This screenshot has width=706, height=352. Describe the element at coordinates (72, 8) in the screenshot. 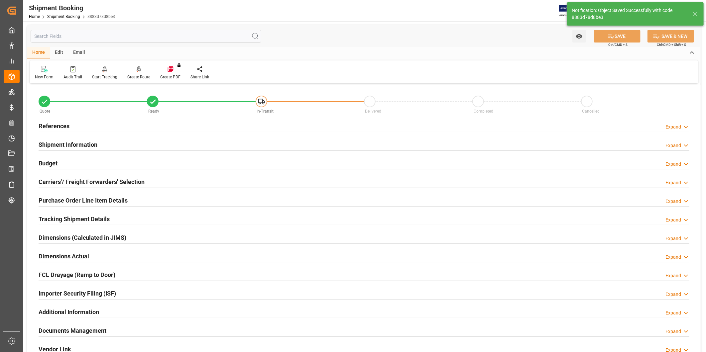

I see `div: Shipment Booking` at that location.